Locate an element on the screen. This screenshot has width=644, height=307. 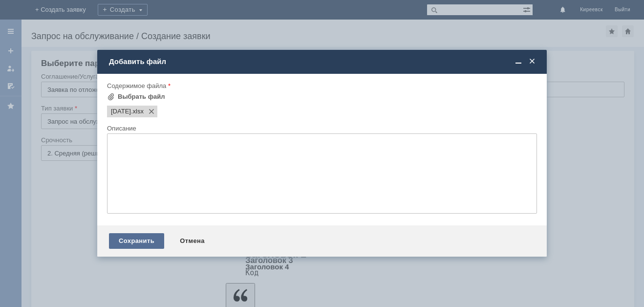
div: Добавить файл is located at coordinates (323, 61).